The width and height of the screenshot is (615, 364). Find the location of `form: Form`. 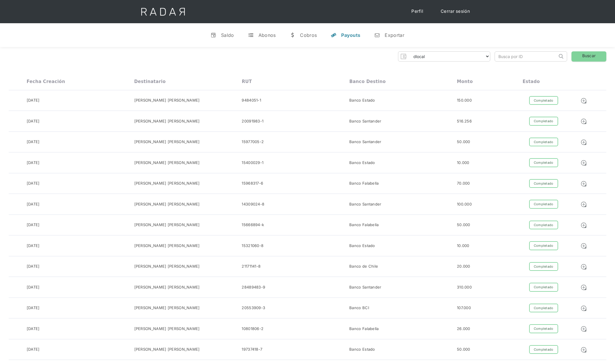

form: Form is located at coordinates (444, 57).